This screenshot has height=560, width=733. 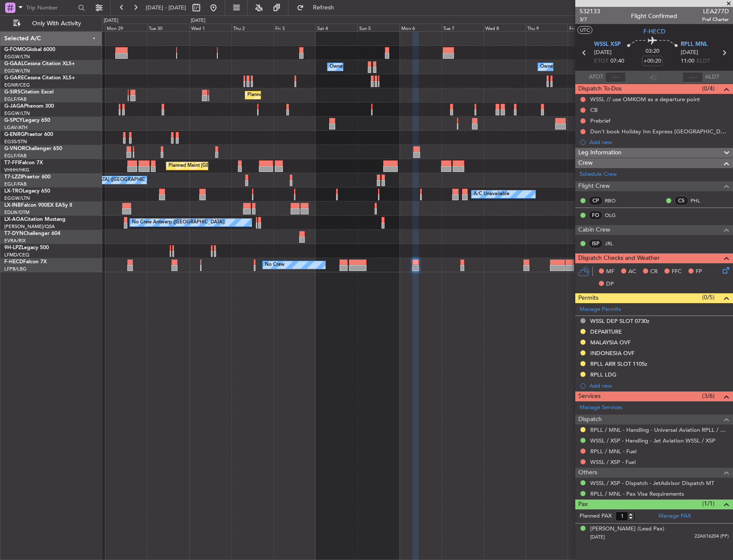 What do you see at coordinates (14, 192) in the screenshot?
I see `span: LX-TRO` at bounding box center [14, 192].